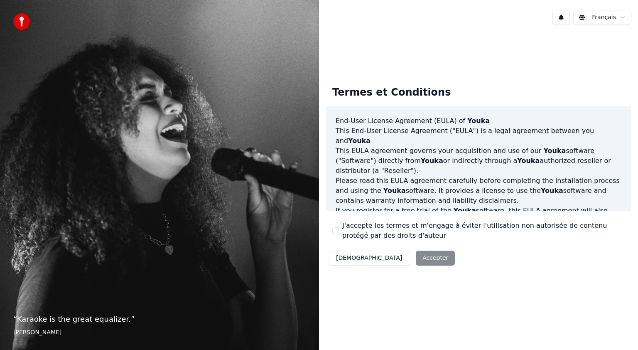  What do you see at coordinates (159, 319) in the screenshot?
I see `p: “ Karaoke is the great equalizer. ”` at bounding box center [159, 319].